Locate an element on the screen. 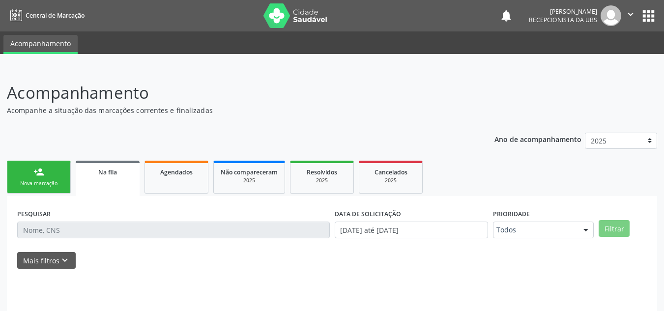 This screenshot has height=311, width=664. i: keyboard_arrow_down is located at coordinates (65, 261).